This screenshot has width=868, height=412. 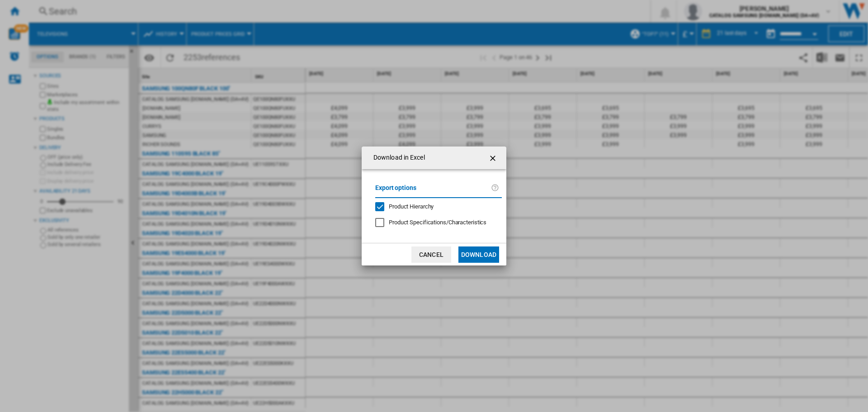 I want to click on h4: Download in Excel, so click(x=397, y=158).